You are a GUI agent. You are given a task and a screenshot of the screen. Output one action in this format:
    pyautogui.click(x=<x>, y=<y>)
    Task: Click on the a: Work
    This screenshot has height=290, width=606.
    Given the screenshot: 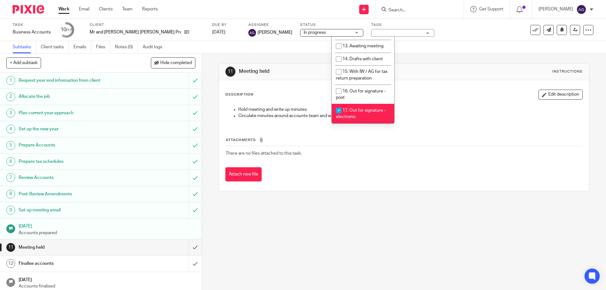 What is the action you would take?
    pyautogui.click(x=64, y=9)
    